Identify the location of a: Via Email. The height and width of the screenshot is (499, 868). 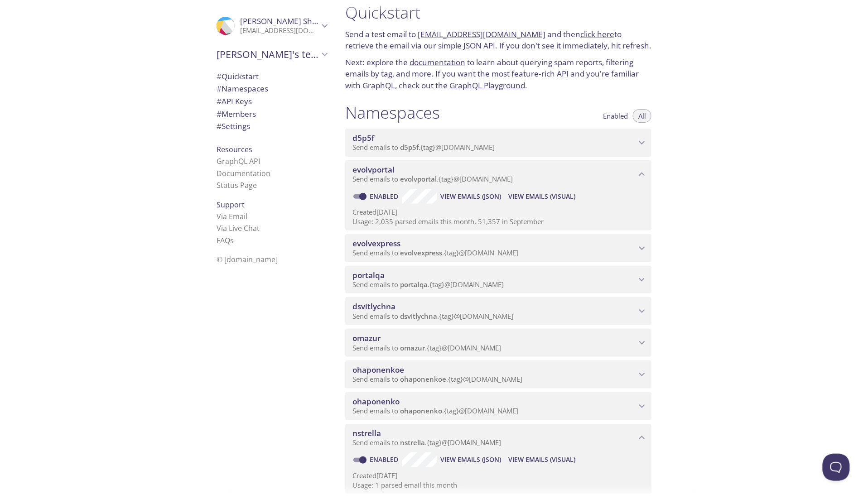
(232, 216).